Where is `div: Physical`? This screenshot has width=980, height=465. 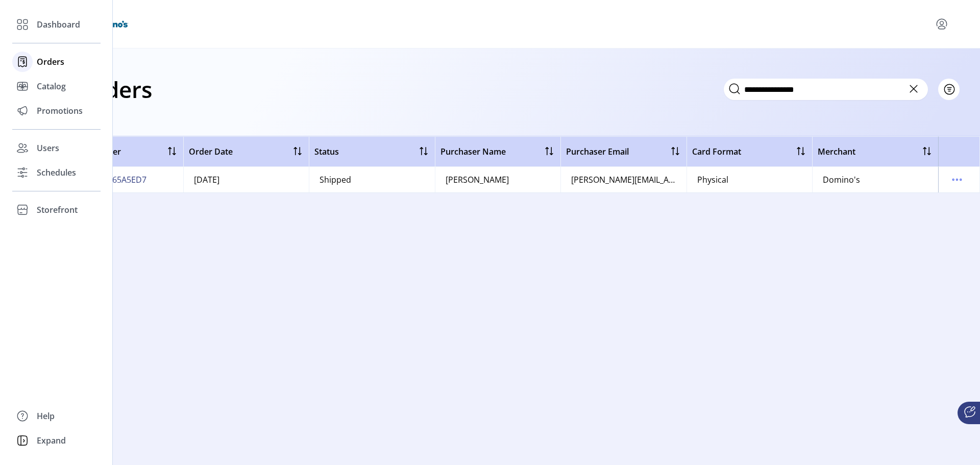 div: Physical is located at coordinates (712, 180).